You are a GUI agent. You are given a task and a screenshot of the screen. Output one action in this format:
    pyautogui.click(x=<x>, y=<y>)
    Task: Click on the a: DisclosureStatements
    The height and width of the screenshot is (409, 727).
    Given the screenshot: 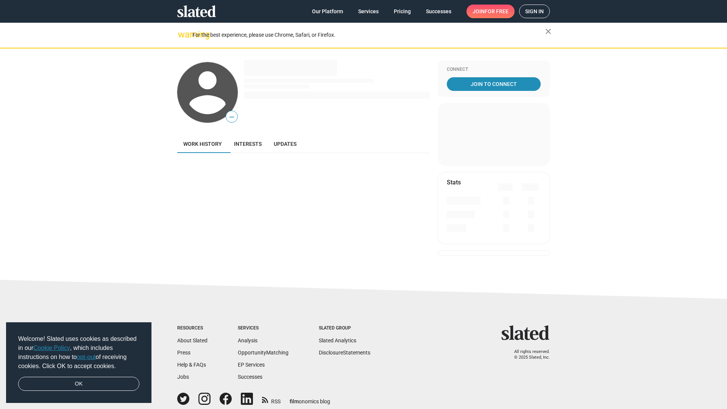 What is the action you would take?
    pyautogui.click(x=344, y=352)
    